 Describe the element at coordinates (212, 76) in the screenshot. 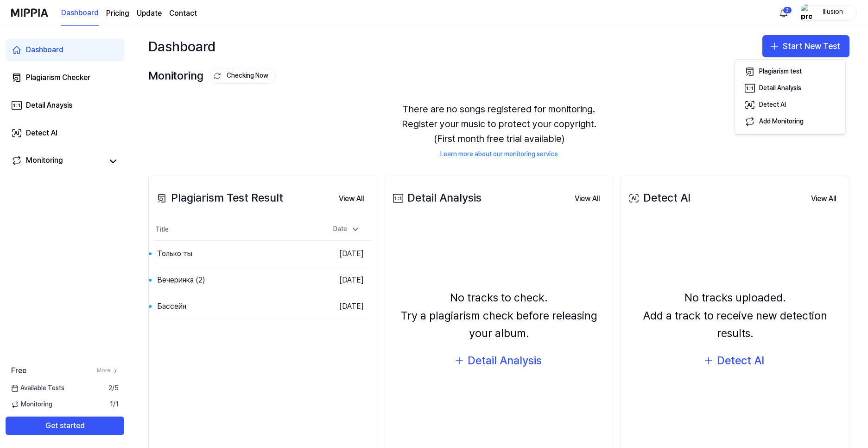

I see `div: Monitoring` at that location.